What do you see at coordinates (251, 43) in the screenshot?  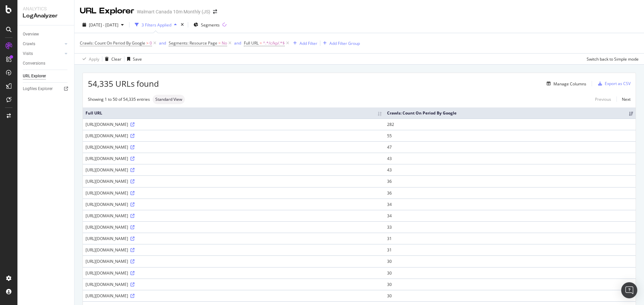 I see `span: Full URL` at bounding box center [251, 43].